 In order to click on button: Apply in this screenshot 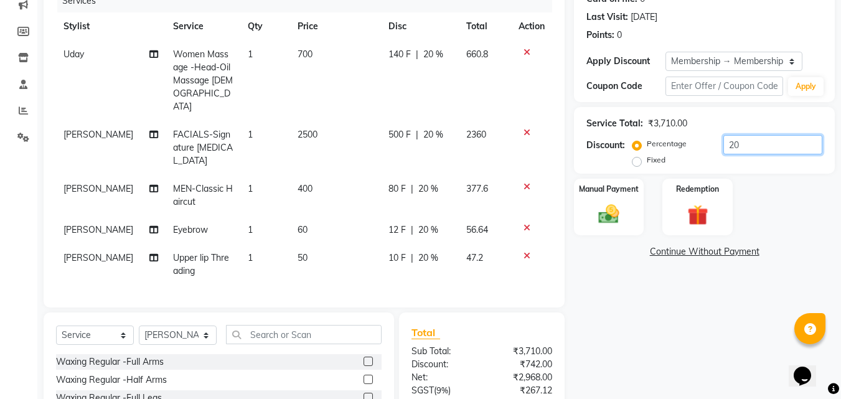, I will do `click(805, 87)`.